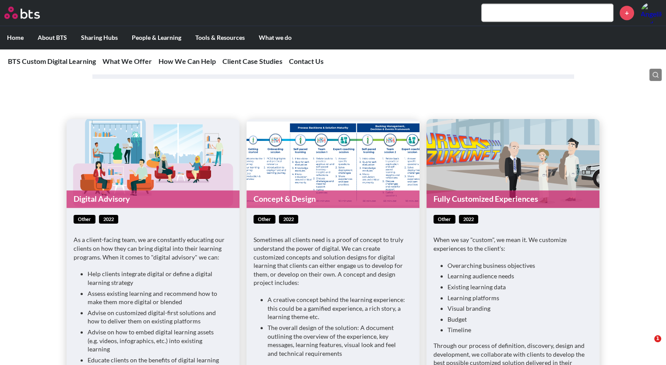  Describe the element at coordinates (99, 38) in the screenshot. I see `label: Sharing Hubs` at that location.